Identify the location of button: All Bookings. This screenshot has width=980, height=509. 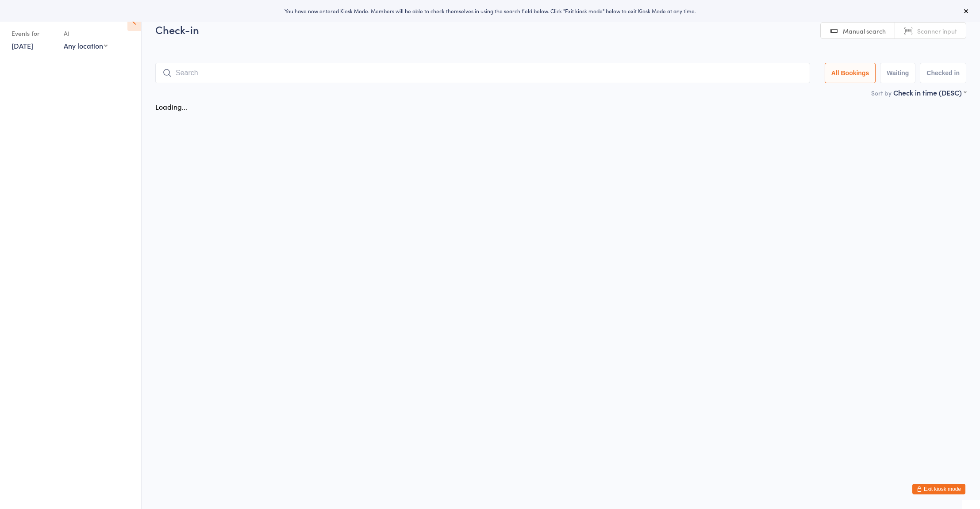
(851, 73).